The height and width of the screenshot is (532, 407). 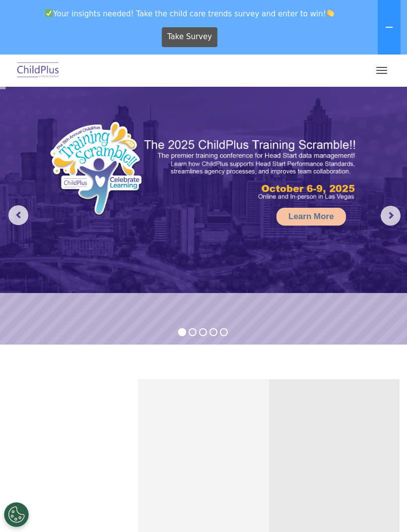 I want to click on span: Your insights needed! Take the child care trends survey and enter to win!, so click(x=190, y=13).